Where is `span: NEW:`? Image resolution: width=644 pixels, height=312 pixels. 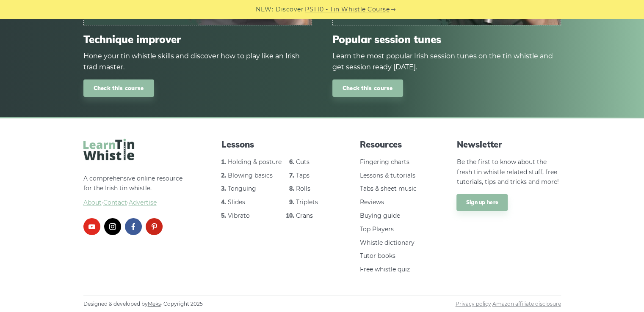 span: NEW: is located at coordinates (264, 9).